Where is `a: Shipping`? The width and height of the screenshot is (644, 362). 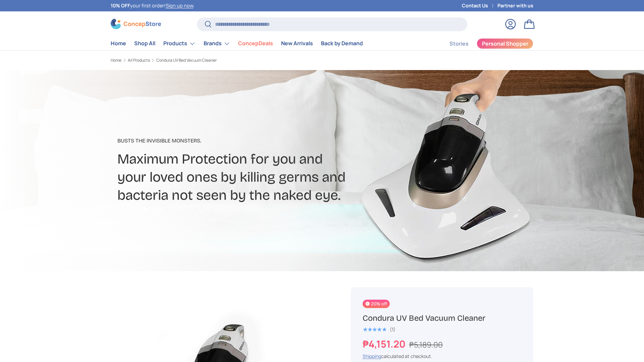 a: Shipping is located at coordinates (371, 356).